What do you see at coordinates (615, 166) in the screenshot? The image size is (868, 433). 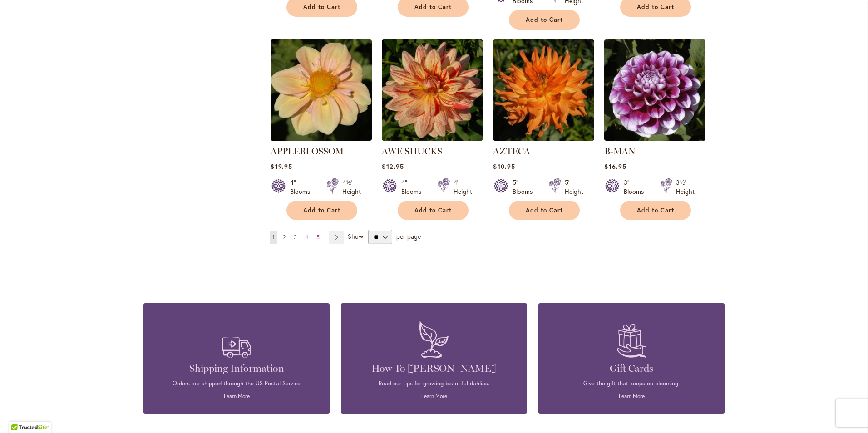 I see `span: $16.95` at bounding box center [615, 166].